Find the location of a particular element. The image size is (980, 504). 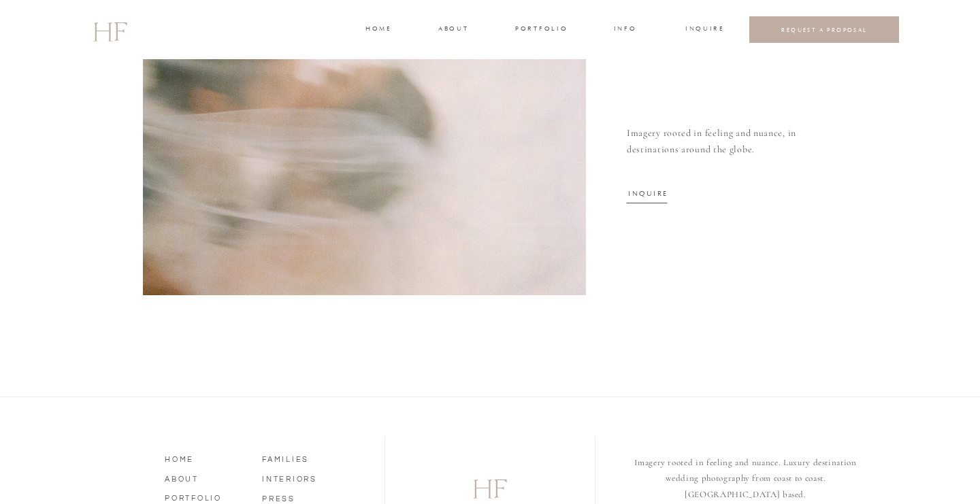

a: INTERIORS is located at coordinates (301, 477).